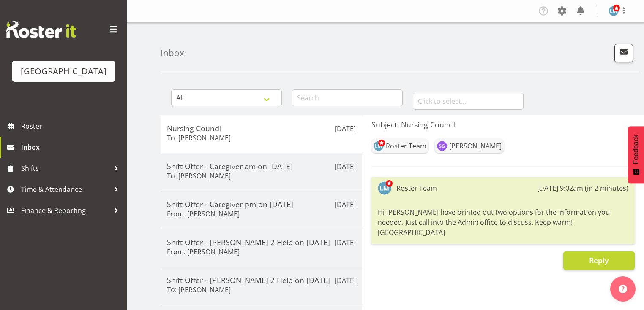 The height and width of the screenshot is (310, 644). Describe the element at coordinates (623, 289) in the screenshot. I see `img: help-xxl-2.png` at that location.